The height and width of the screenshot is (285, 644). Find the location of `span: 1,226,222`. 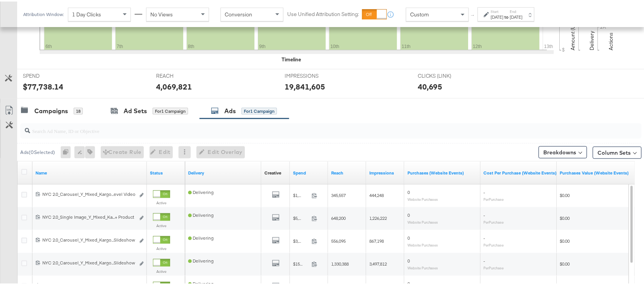

span: 1,226,222 is located at coordinates (378, 216).